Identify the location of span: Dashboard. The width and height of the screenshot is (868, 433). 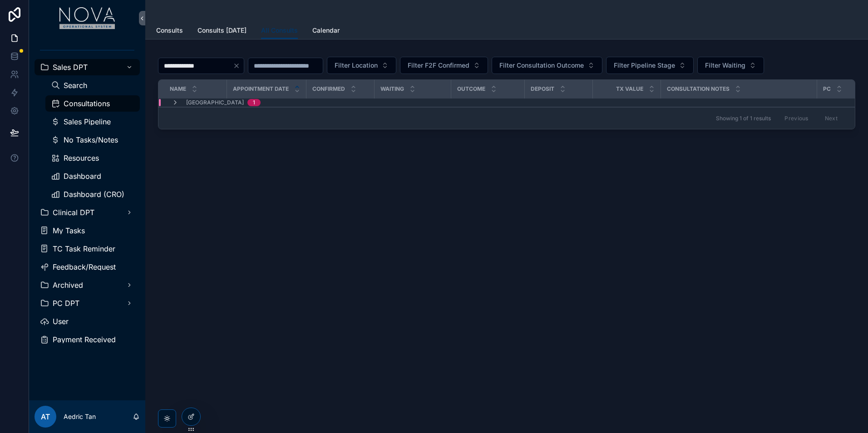
(82, 176).